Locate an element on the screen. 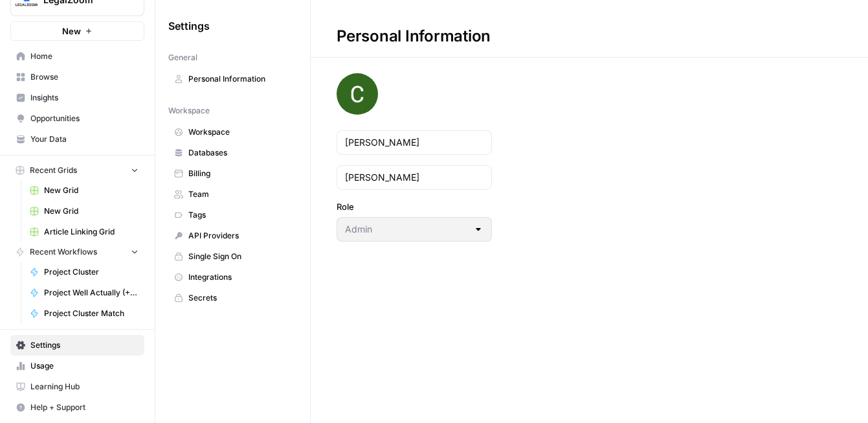 The image size is (868, 423). span: Home is located at coordinates (84, 56).